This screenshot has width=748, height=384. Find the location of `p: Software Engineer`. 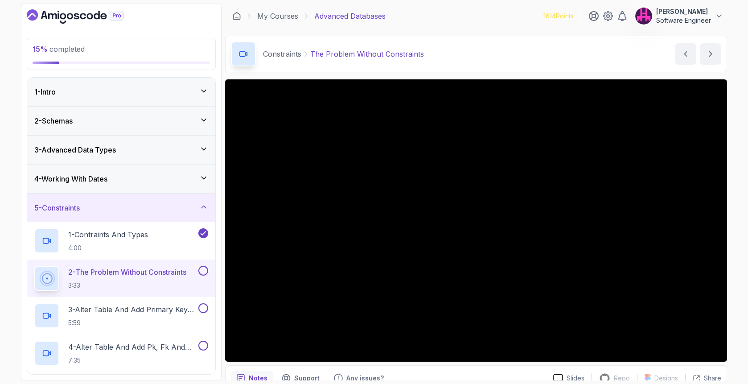

p: Software Engineer is located at coordinates (684, 21).